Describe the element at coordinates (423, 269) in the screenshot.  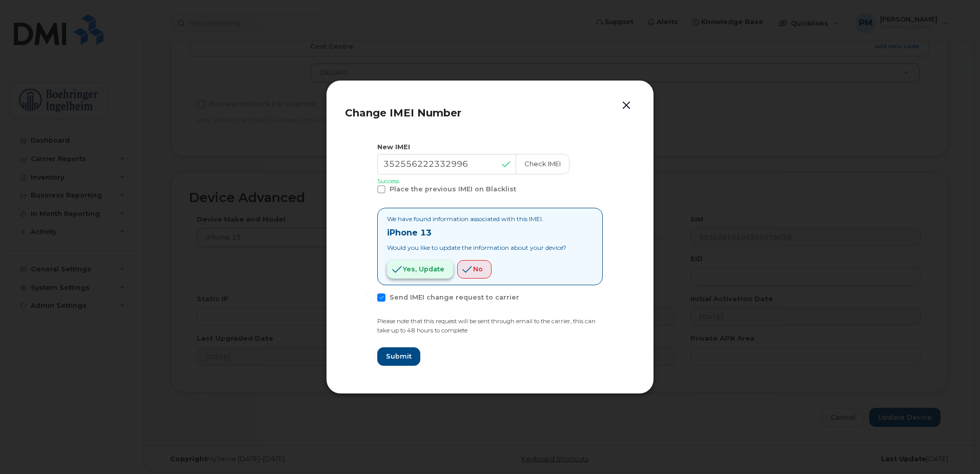
I see `span: Yes, update` at that location.